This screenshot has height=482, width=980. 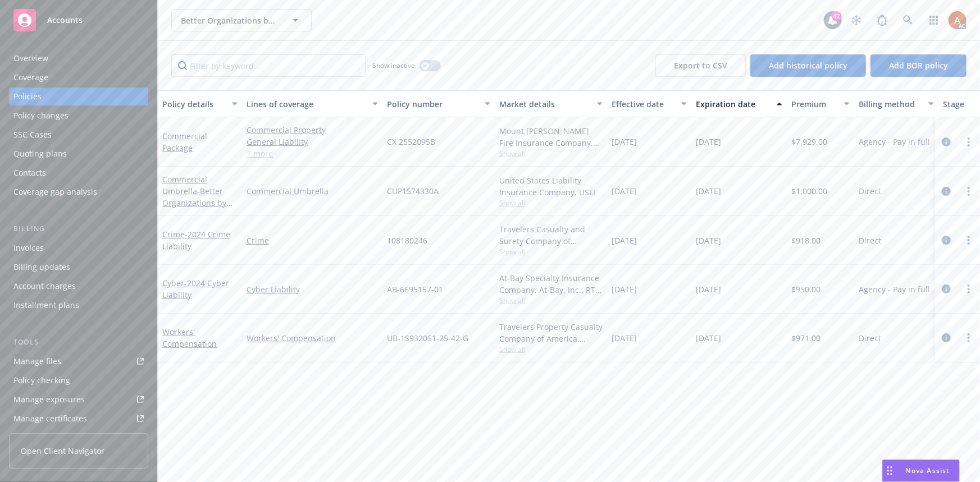 What do you see at coordinates (438, 104) in the screenshot?
I see `button: Policy number` at bounding box center [438, 104].